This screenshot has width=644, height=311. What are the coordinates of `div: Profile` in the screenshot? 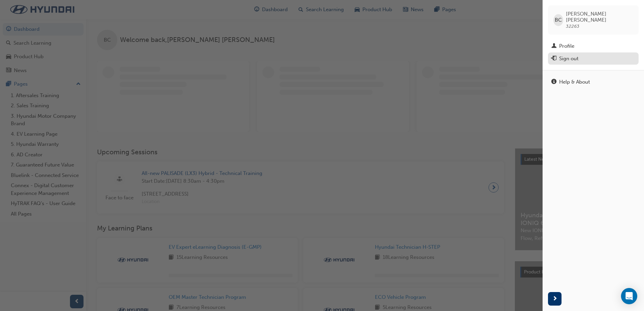 It's located at (567, 46).